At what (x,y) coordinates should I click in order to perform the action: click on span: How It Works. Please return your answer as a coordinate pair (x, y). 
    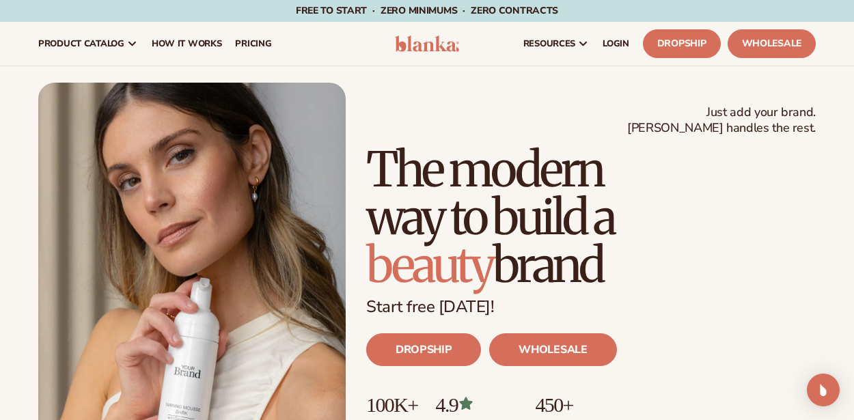
    Looking at the image, I should click on (187, 44).